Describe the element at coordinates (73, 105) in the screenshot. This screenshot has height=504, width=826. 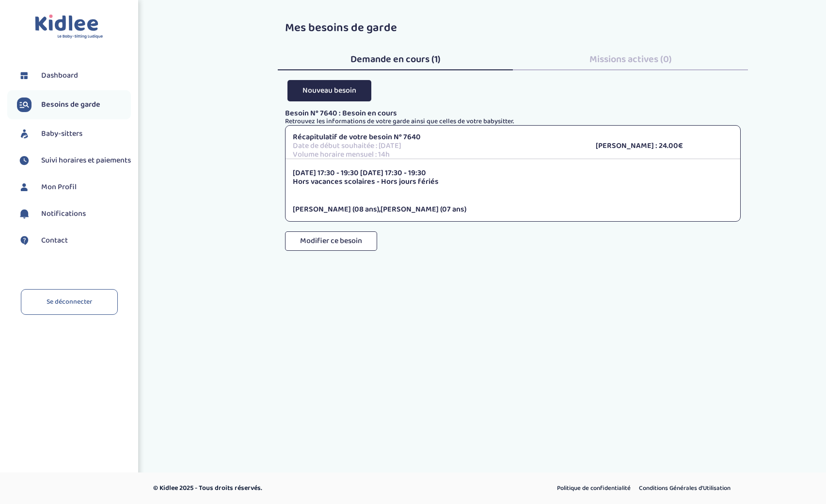
I see `a: Besoins de garde` at that location.